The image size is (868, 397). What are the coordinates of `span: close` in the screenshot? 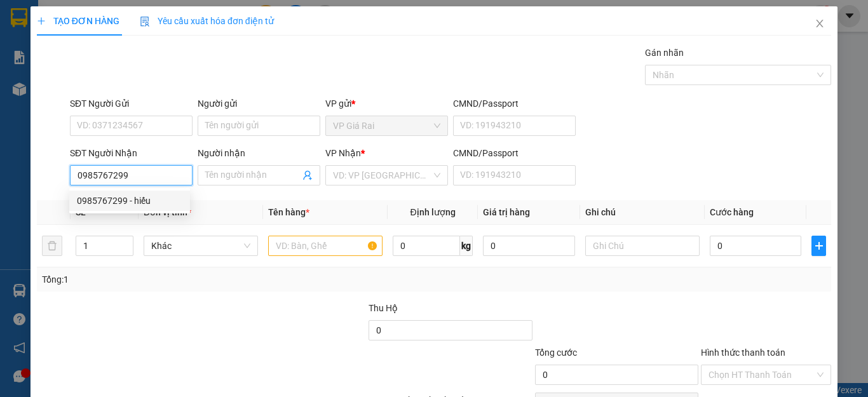 It's located at (820, 24).